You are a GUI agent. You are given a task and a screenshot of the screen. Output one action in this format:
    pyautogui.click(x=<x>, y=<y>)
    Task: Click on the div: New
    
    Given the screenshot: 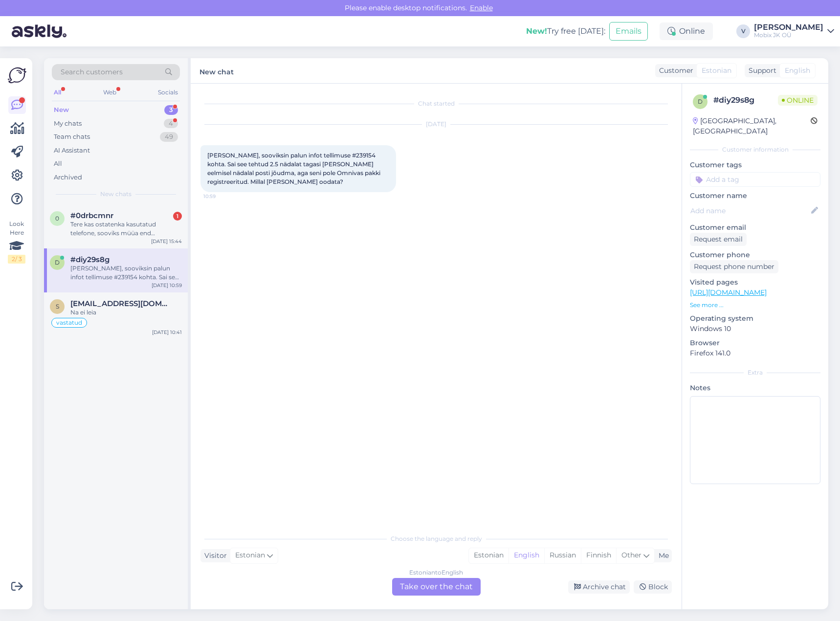 What is the action you would take?
    pyautogui.click(x=61, y=110)
    